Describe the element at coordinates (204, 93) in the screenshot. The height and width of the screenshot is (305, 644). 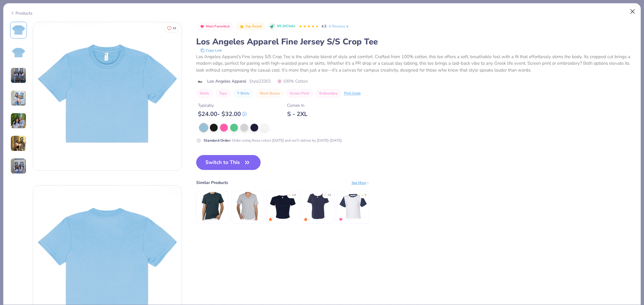
I see `button: Shirts` at that location.